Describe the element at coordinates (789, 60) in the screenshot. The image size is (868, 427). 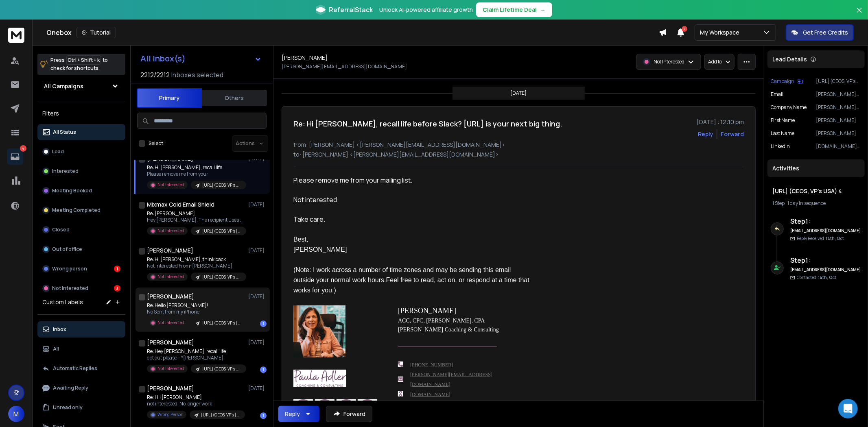
I see `p: Lead Details` at that location.